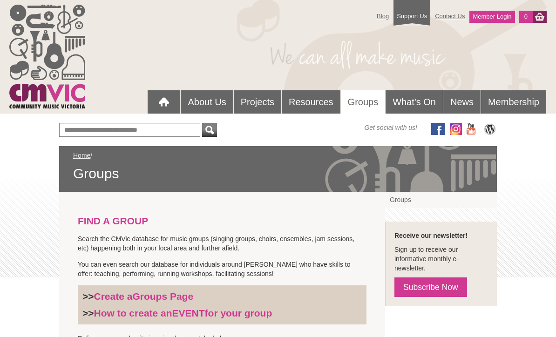  What do you see at coordinates (258, 102) in the screenshot?
I see `a: Projects` at bounding box center [258, 102].